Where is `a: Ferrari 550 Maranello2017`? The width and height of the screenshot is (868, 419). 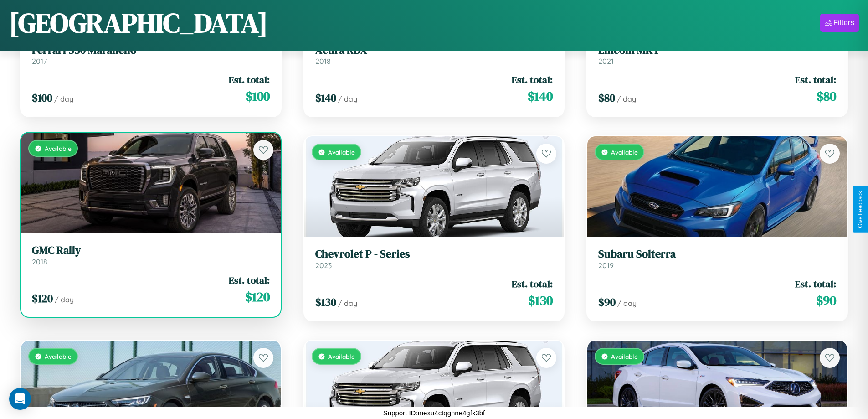 a: Ferrari 550 Maranello2017 is located at coordinates (151, 55).